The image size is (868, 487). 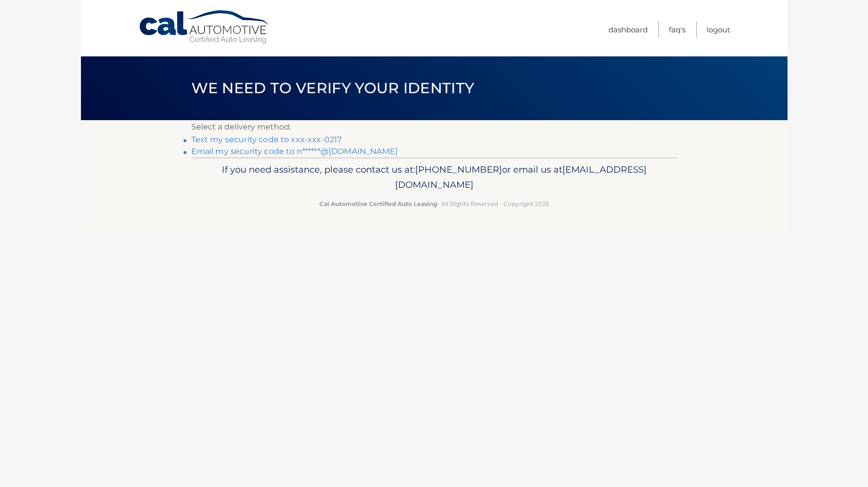 What do you see at coordinates (378, 204) in the screenshot?
I see `strong: Cal Automotive Certified Auto Leasing` at bounding box center [378, 204].